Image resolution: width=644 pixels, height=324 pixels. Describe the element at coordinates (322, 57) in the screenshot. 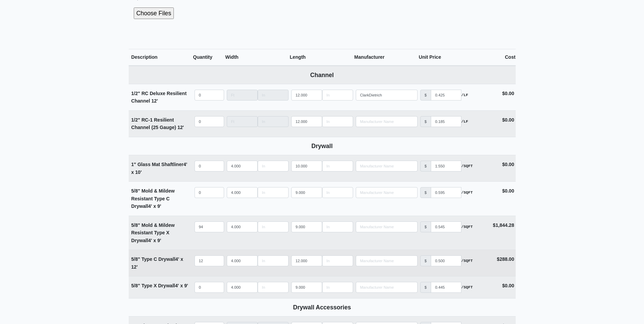

I see `th: Length` at that location.